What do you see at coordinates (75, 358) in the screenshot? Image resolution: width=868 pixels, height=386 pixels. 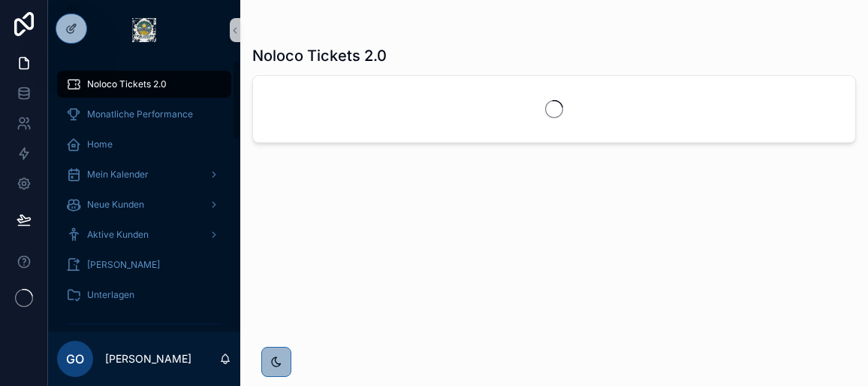 I see `span: GO` at bounding box center [75, 358].